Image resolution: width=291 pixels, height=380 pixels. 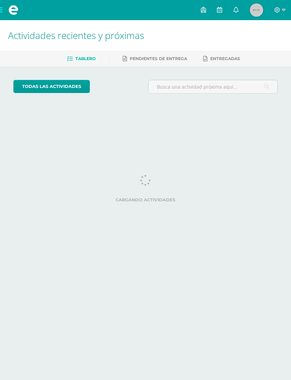 I want to click on a: todas las Actividades, so click(x=52, y=86).